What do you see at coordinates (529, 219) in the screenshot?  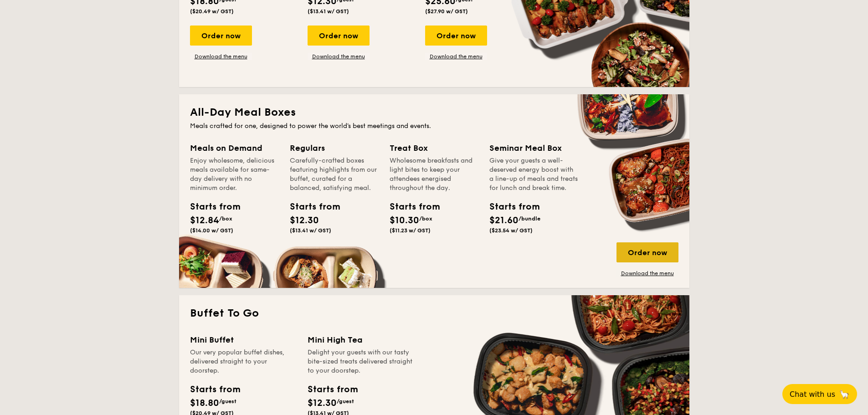 I see `span: /bundle` at bounding box center [529, 219].